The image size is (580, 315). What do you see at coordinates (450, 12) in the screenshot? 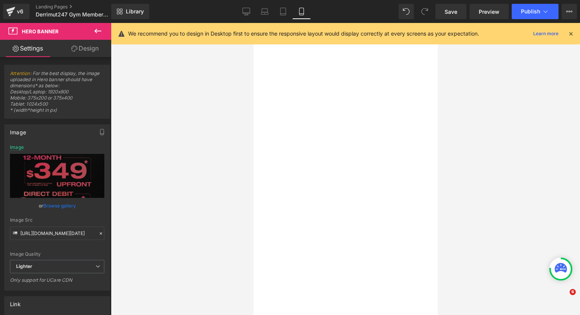
I see `span: Save` at bounding box center [450, 12].